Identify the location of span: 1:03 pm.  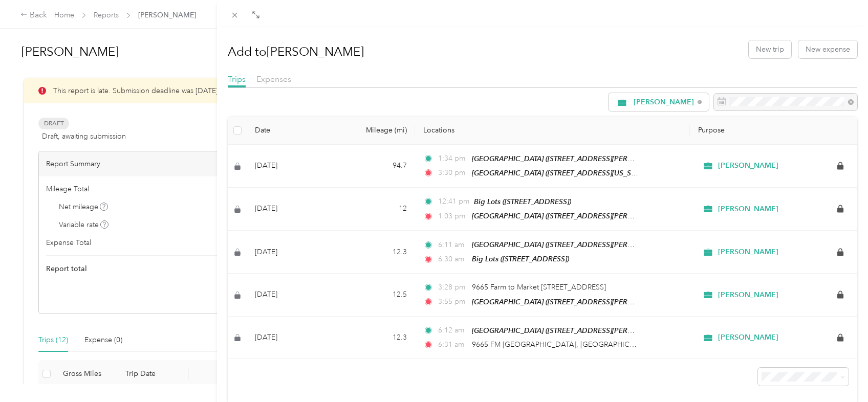
(453, 216).